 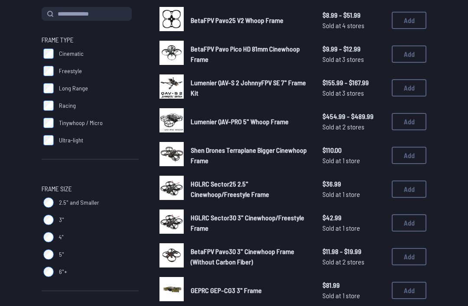 I want to click on input: 6"+, so click(x=49, y=272).